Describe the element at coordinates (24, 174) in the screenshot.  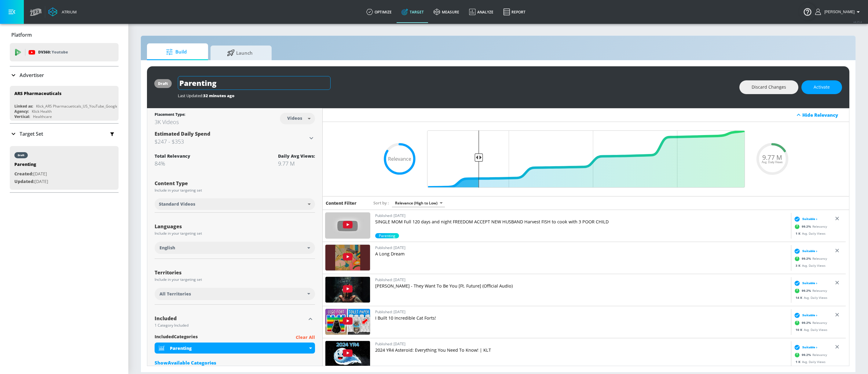
I see `span: Created:` at that location.